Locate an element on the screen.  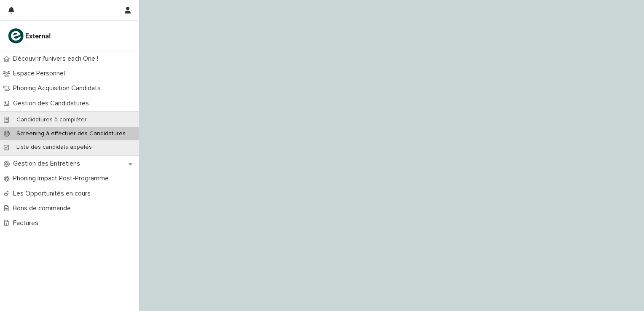
p: Bons de commande is located at coordinates (43, 208).